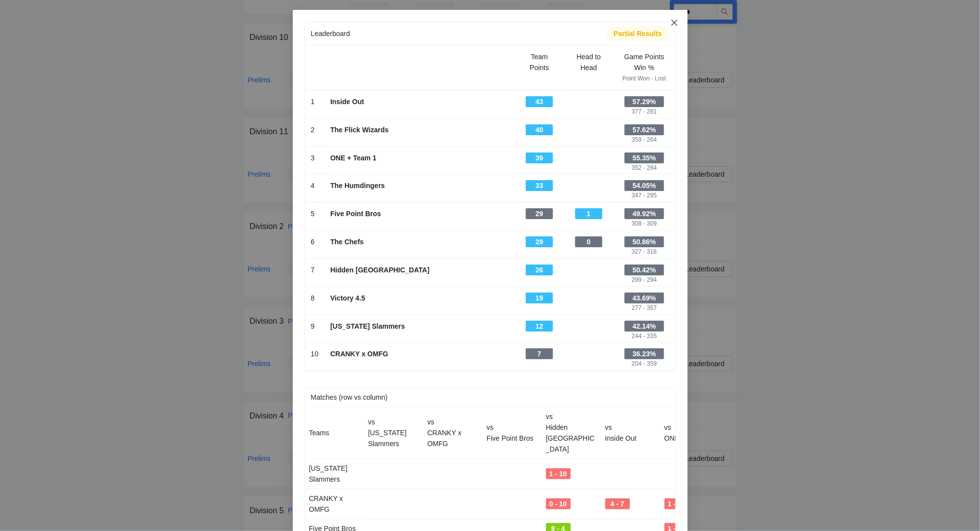 This screenshot has height=531, width=980. I want to click on div: 50.42%, so click(644, 270).